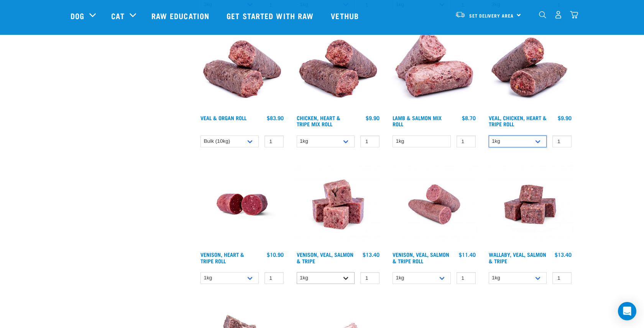  I want to click on img: Veal Organ Mix Roll 01, so click(242, 68).